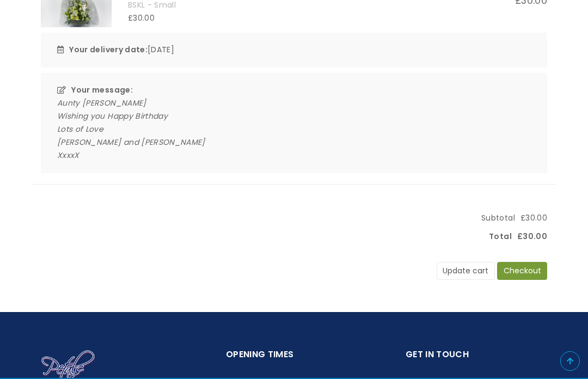 This screenshot has width=588, height=379. I want to click on button: Update cart, so click(465, 271).